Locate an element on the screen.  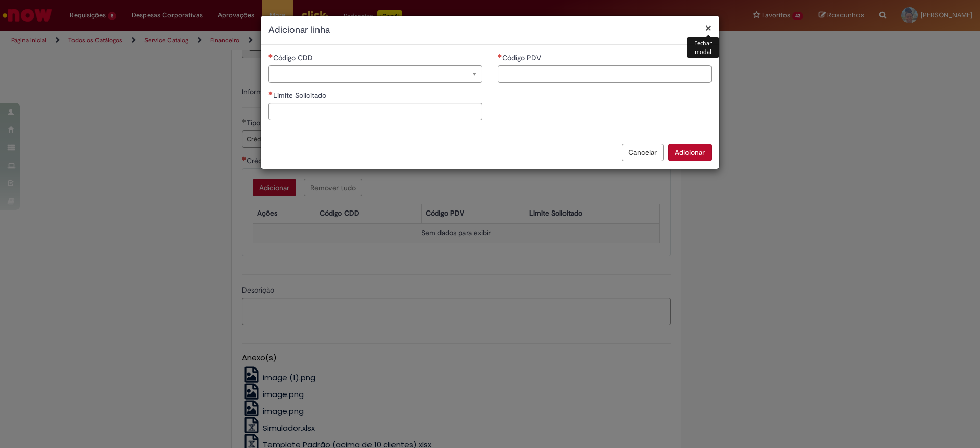
button: Cancelar is located at coordinates (642, 153).